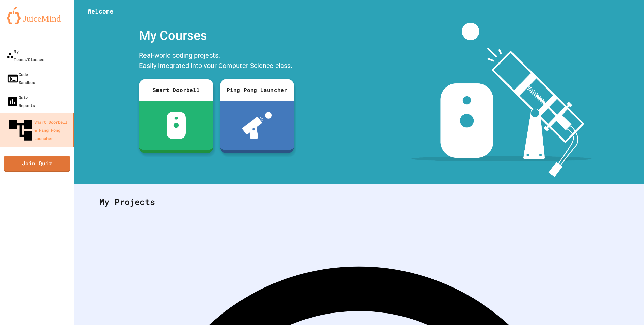 This screenshot has height=325, width=644. Describe the element at coordinates (38, 130) in the screenshot. I see `div: Smart Doorbell & Ping Pong Launcher` at that location.